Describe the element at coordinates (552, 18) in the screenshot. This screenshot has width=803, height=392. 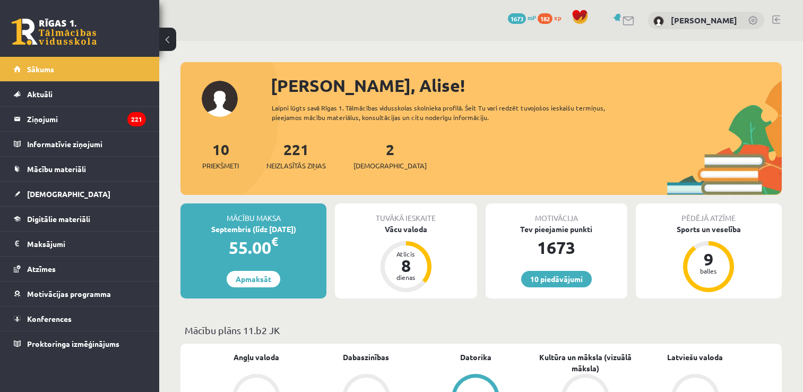
I see `a: 182 xp` at that location.